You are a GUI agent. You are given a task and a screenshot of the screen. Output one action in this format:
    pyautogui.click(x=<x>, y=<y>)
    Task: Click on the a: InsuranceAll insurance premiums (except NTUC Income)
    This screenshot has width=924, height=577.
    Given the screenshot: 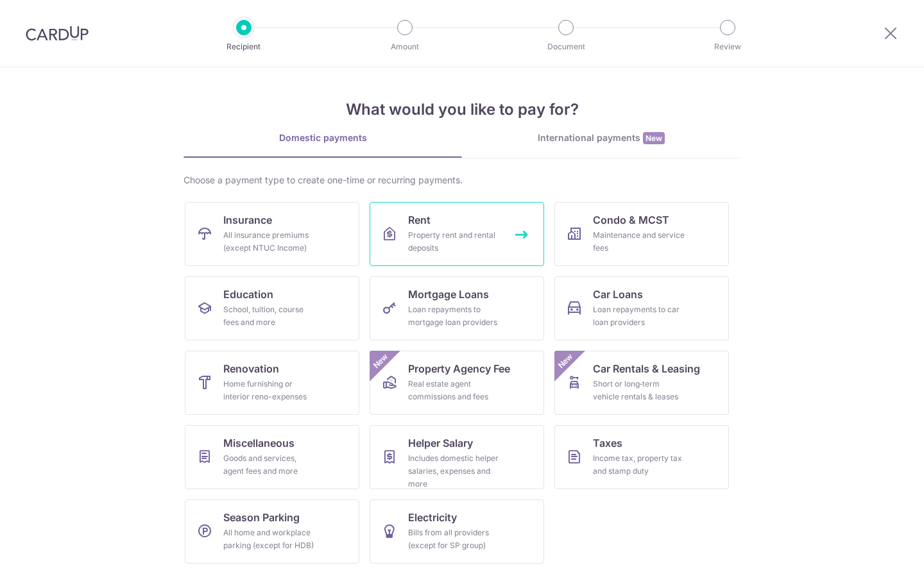 What is the action you would take?
    pyautogui.click(x=272, y=234)
    